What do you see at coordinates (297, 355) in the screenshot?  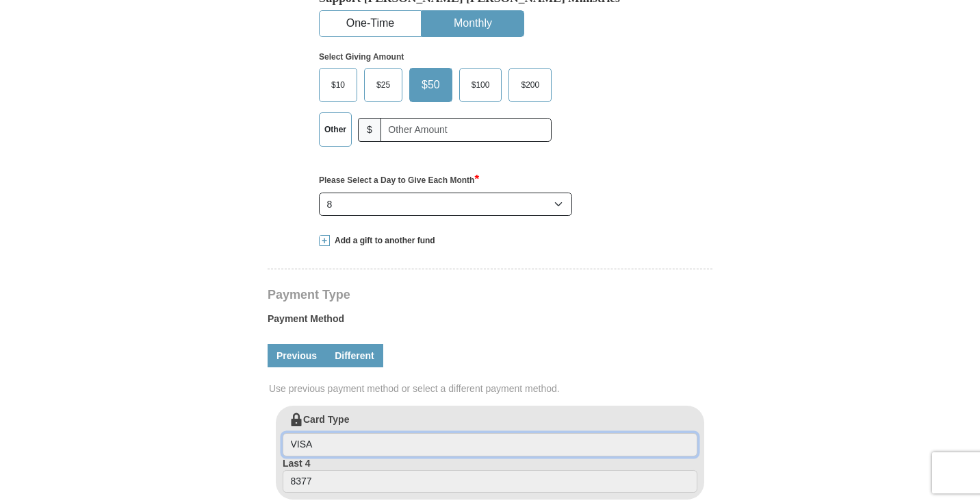 I see `a: Previous` at bounding box center [297, 355].